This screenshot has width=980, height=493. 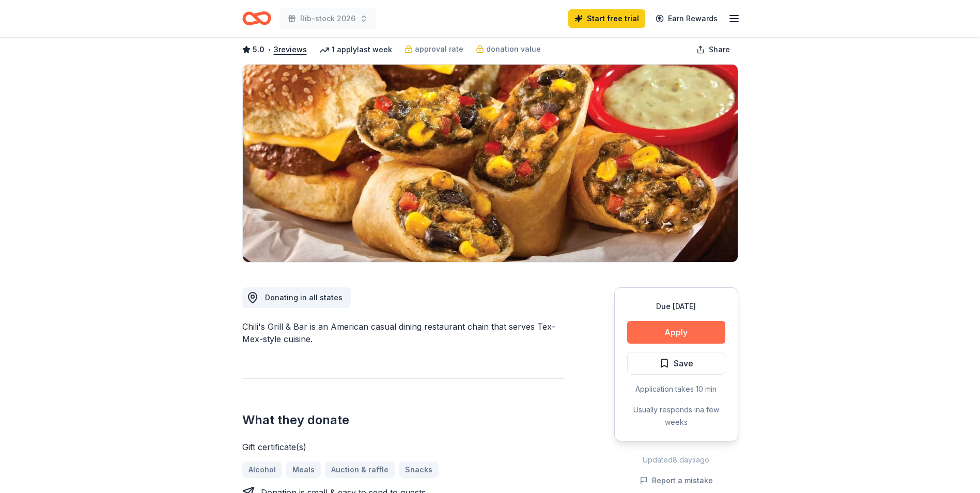 What do you see at coordinates (439, 49) in the screenshot?
I see `span: approval rate` at bounding box center [439, 49].